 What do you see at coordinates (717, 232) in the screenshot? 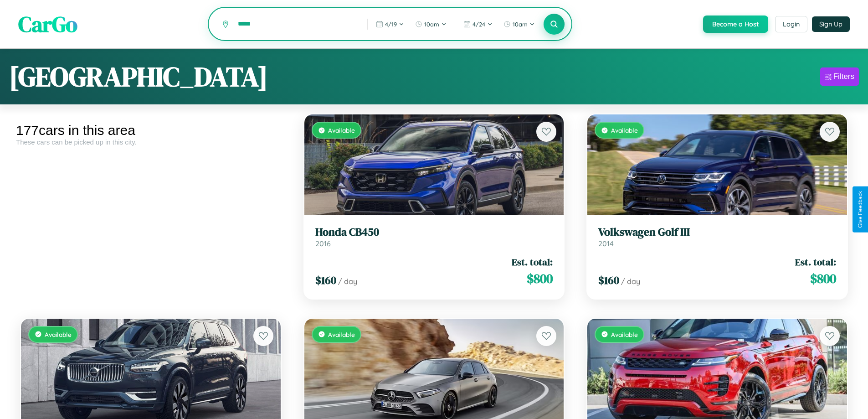
I see `h3: Volkswagen Golf III` at bounding box center [717, 232].